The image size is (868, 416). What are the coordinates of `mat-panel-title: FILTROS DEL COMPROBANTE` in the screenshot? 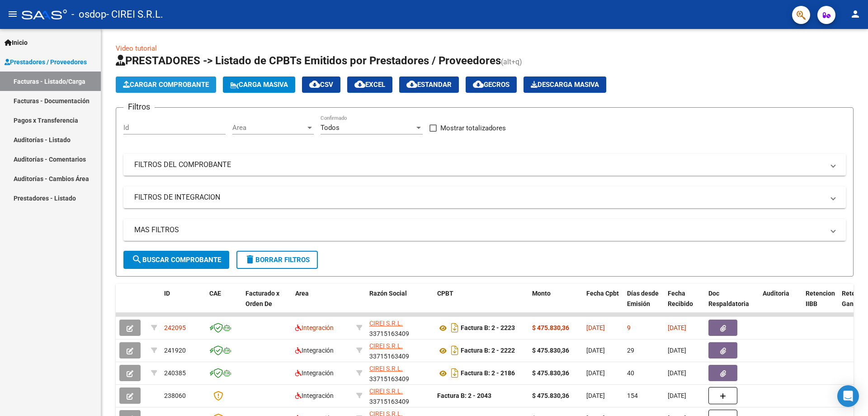 It's located at (479, 165).